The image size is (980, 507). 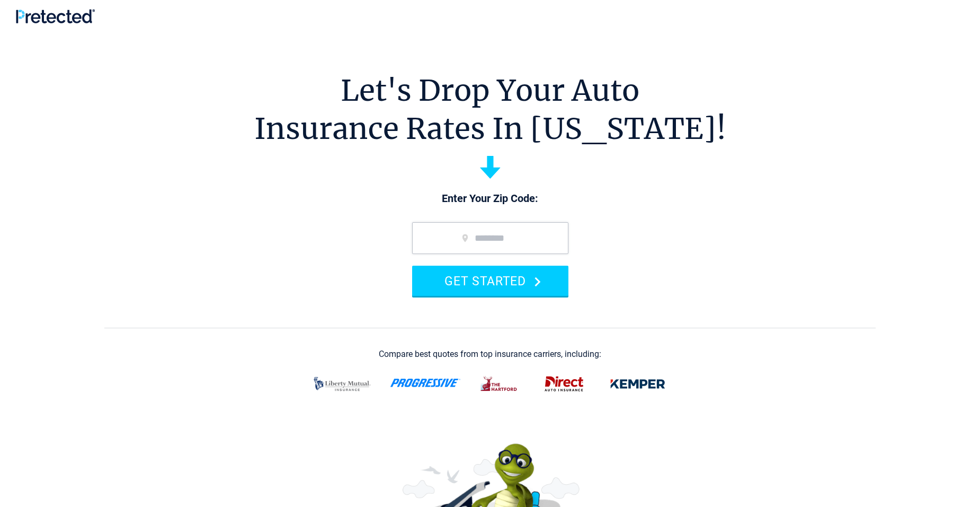 I want to click on input: zip code, so click(x=490, y=238).